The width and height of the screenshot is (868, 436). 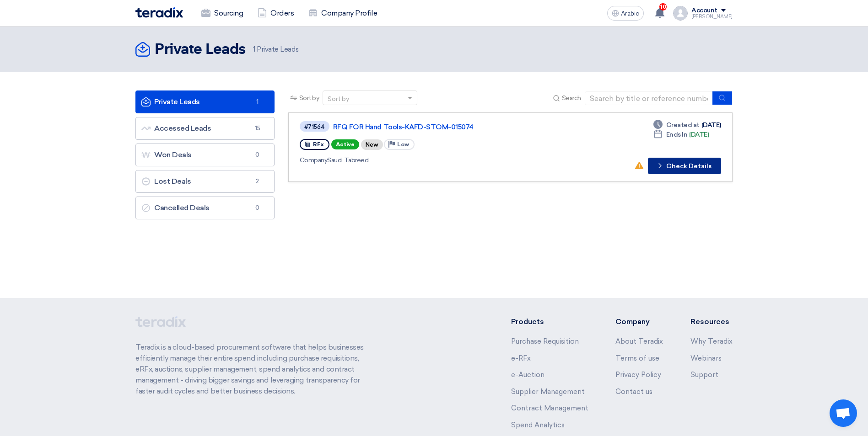 I want to click on font: Won Deals, so click(x=166, y=154).